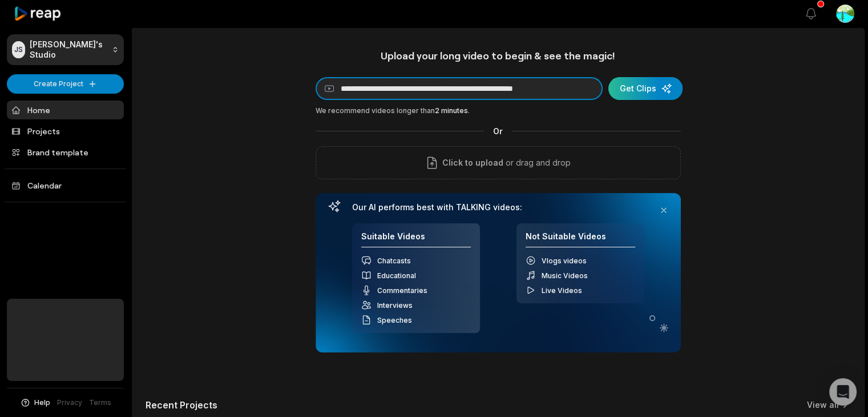 This screenshot has width=868, height=417. Describe the element at coordinates (498, 208) in the screenshot. I see `h3: Our AI performs best with TALKING videos:` at that location.